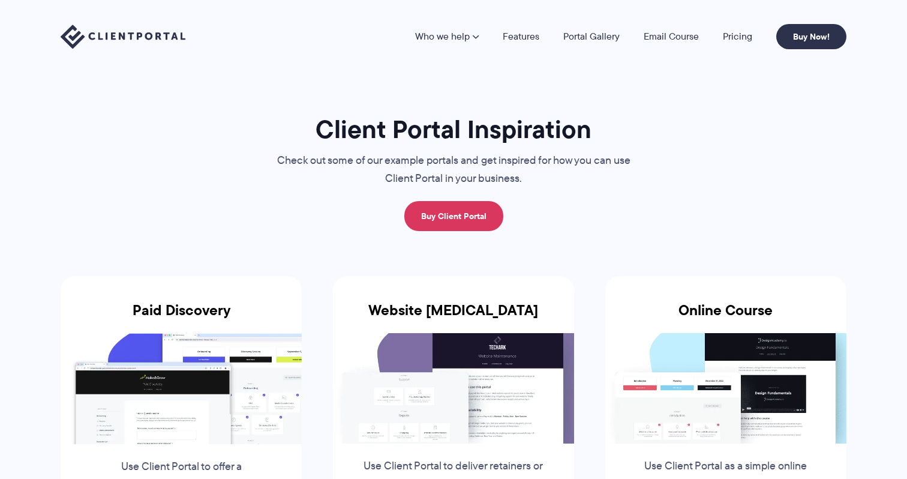  I want to click on a: Buy Now!, so click(811, 37).